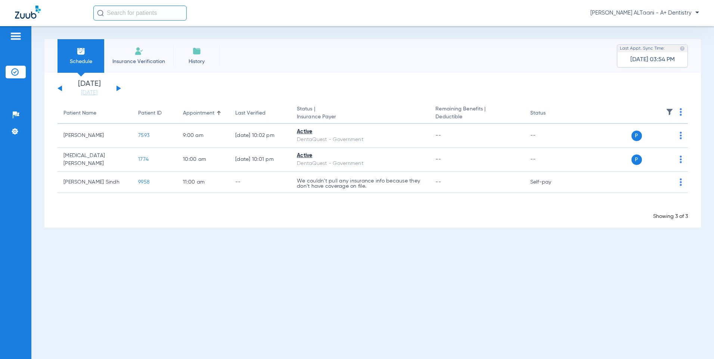  Describe the element at coordinates (203, 160) in the screenshot. I see `td: 10:00 AM` at that location.